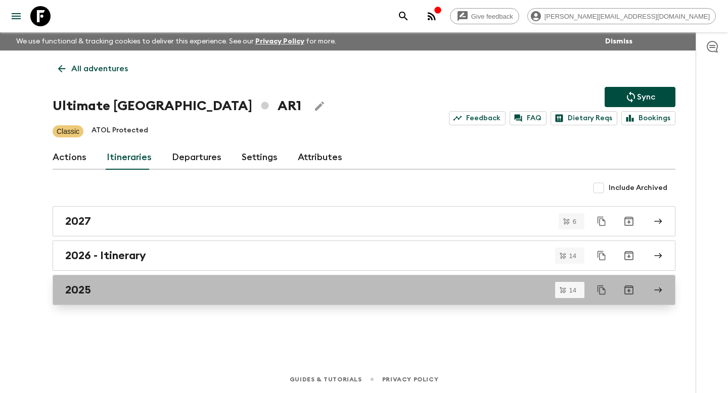  Describe the element at coordinates (319, 106) in the screenshot. I see `button: Edit Adventure Title` at that location.